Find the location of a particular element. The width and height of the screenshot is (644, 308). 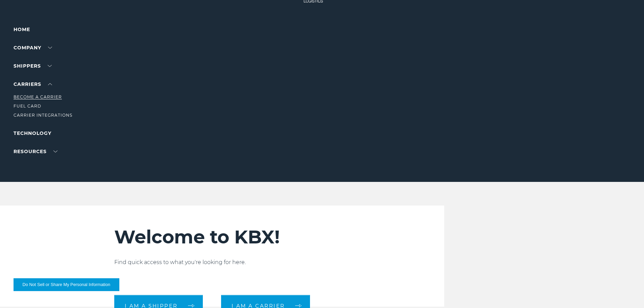

a: Fuel Card is located at coordinates (27, 106).